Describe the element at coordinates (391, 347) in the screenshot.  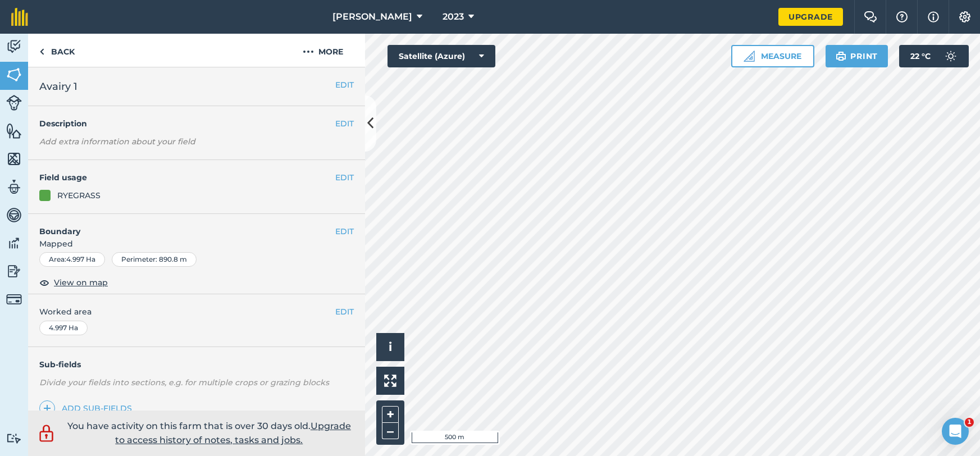
I see `span: i` at that location.